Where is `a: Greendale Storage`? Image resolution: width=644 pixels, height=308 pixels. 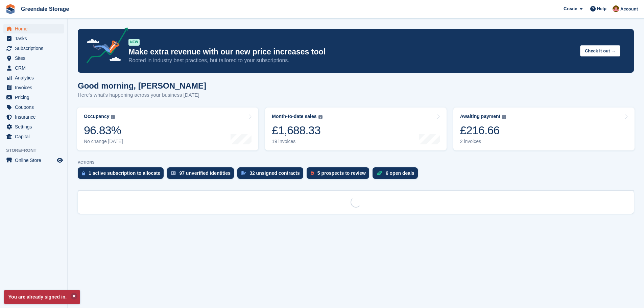
a: Greendale Storage is located at coordinates (45, 9).